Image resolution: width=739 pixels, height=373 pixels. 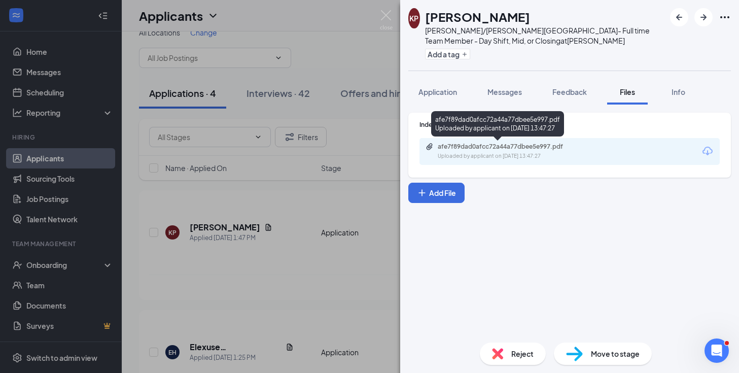 What do you see at coordinates (725, 17) in the screenshot?
I see `svg: Ellipses` at bounding box center [725, 17].